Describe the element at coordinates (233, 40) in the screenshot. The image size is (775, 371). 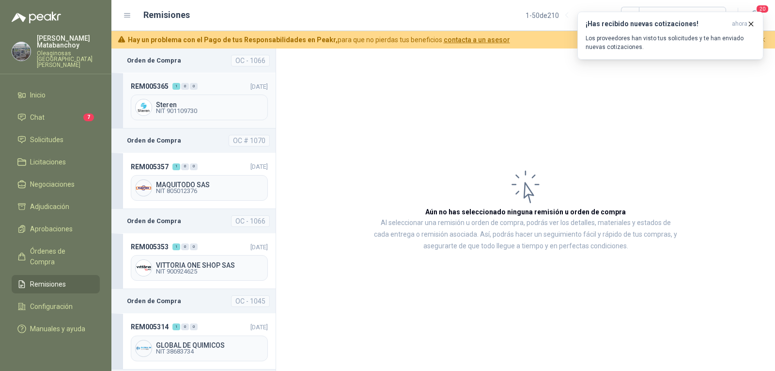
I see `b: Hay un problema con el Pago de tus Responsabilidades en Peakr,` at that location.